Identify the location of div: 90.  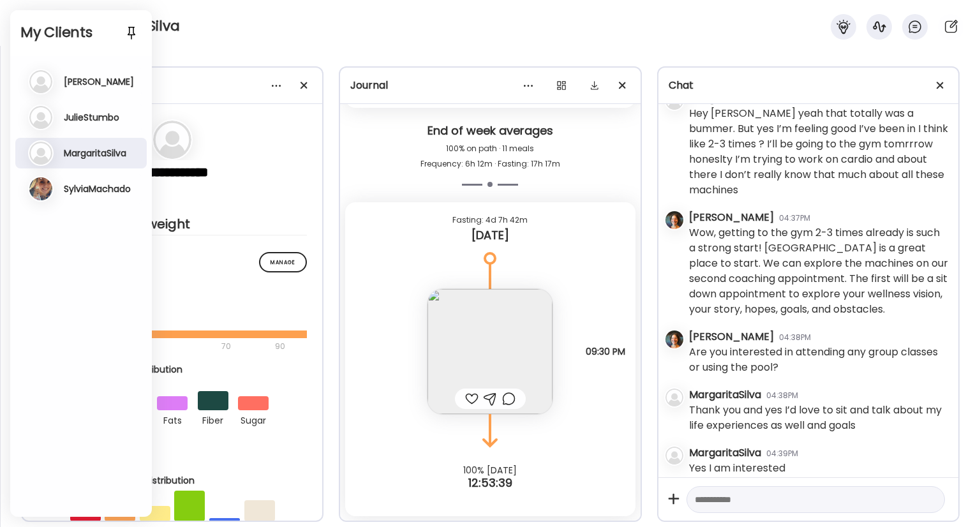
(280, 346).